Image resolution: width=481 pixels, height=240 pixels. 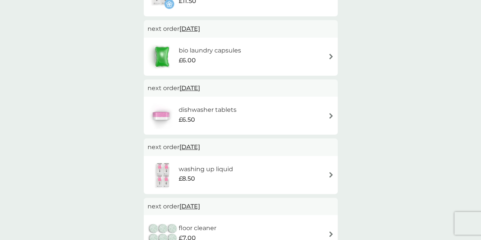 I want to click on h6: washing up liquid, so click(x=206, y=169).